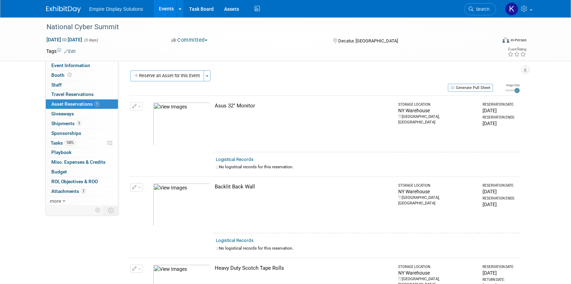  I want to click on a: Attachments2, so click(82, 191).